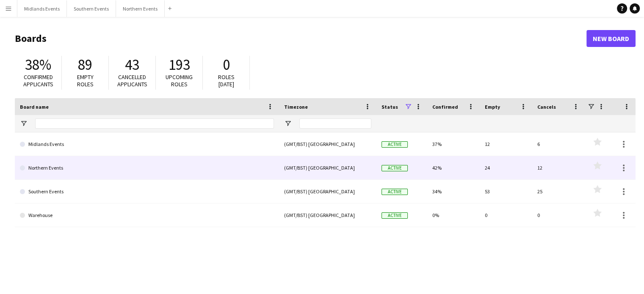 The height and width of the screenshot is (294, 644). What do you see at coordinates (85, 80) in the screenshot?
I see `span: Empty roles` at bounding box center [85, 80].